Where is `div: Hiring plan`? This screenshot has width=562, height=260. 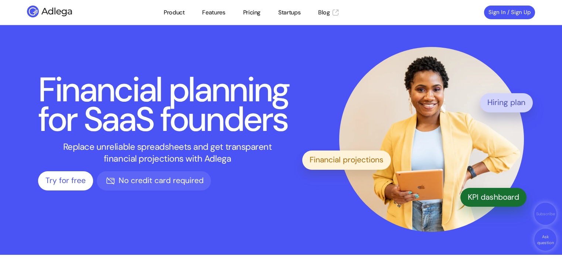
div: Hiring plan is located at coordinates (506, 103).